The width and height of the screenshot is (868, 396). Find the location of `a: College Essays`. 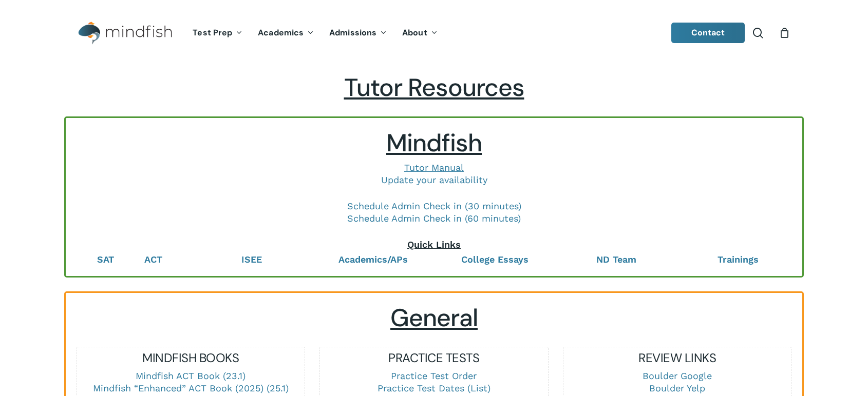

a: College Essays is located at coordinates (494, 259).